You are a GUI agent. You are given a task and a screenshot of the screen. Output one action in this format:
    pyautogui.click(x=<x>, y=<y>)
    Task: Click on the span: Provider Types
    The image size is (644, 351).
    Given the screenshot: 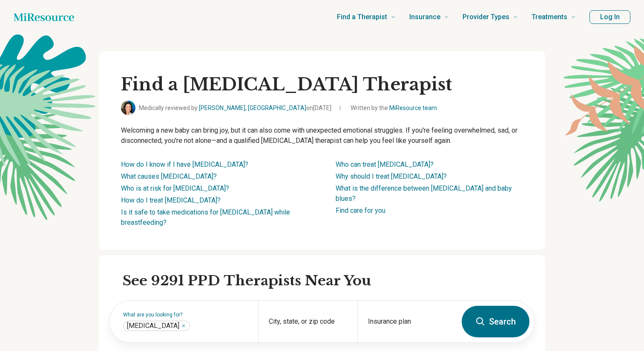 What is the action you would take?
    pyautogui.click(x=486, y=17)
    